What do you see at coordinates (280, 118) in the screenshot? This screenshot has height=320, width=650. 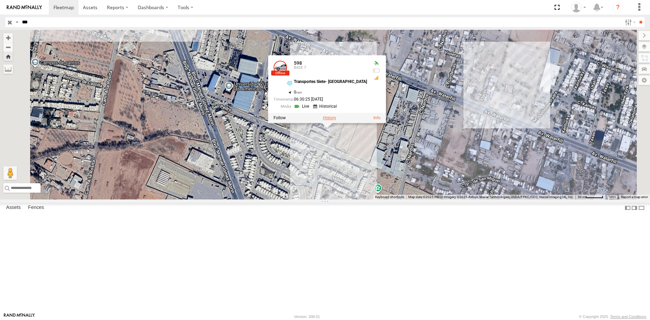 I see `label: Realtime tracking of Asset` at bounding box center [280, 118].